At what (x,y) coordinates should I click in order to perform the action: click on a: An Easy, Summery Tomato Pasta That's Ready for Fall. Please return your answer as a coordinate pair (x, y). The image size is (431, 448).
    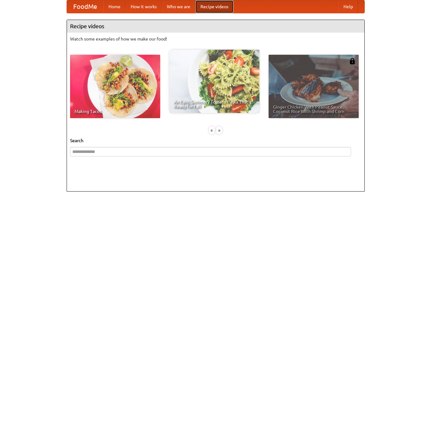
    Looking at the image, I should click on (214, 81).